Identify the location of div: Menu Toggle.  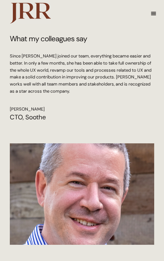
(154, 13).